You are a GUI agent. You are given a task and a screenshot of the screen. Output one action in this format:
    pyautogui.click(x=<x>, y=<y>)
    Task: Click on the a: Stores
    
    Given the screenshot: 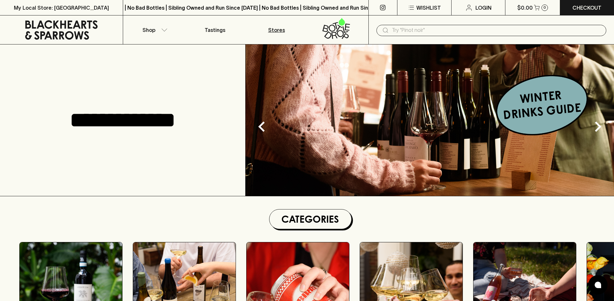 What is the action you would take?
    pyautogui.click(x=277, y=30)
    